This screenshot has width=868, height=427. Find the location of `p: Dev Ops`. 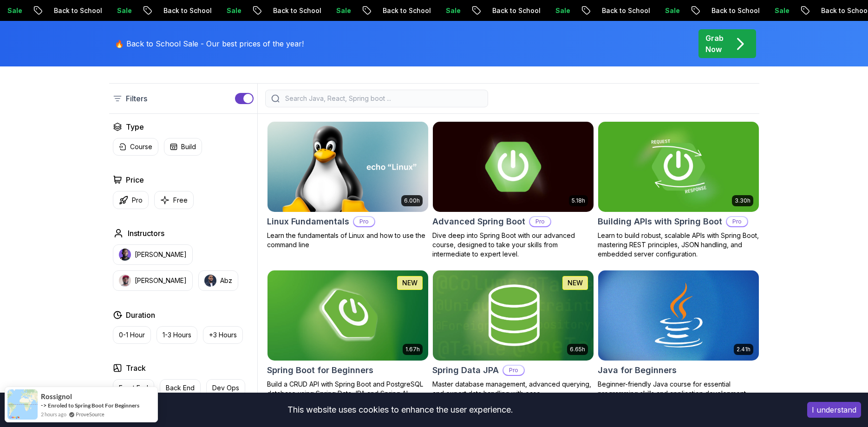

p: Dev Ops is located at coordinates (226, 388).